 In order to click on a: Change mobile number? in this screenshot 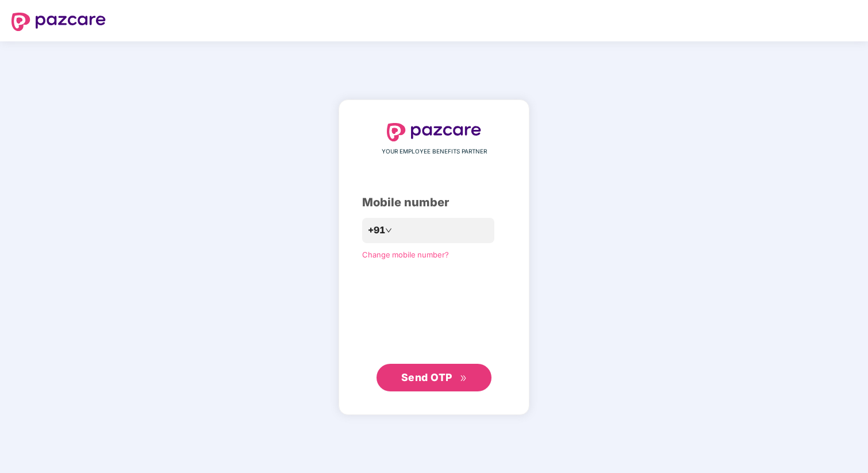, I will do `click(405, 255)`.